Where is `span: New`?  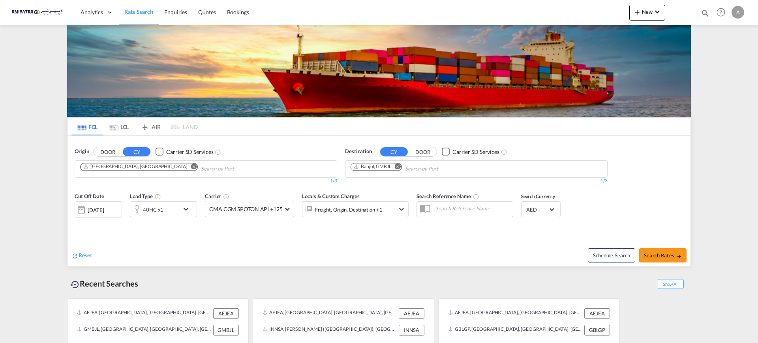 span: New is located at coordinates (647, 12).